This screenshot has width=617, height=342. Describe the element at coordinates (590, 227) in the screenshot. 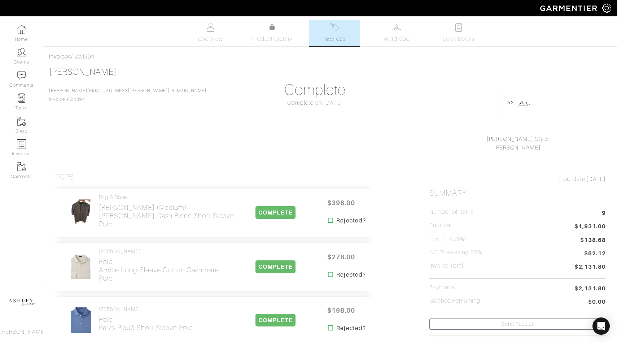

I see `span: $1,931.00` at that location.